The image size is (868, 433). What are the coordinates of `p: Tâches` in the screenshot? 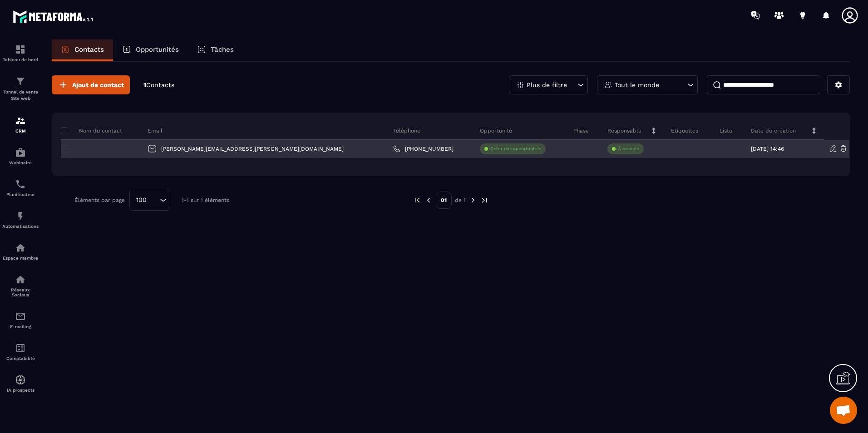 It's located at (222, 50).